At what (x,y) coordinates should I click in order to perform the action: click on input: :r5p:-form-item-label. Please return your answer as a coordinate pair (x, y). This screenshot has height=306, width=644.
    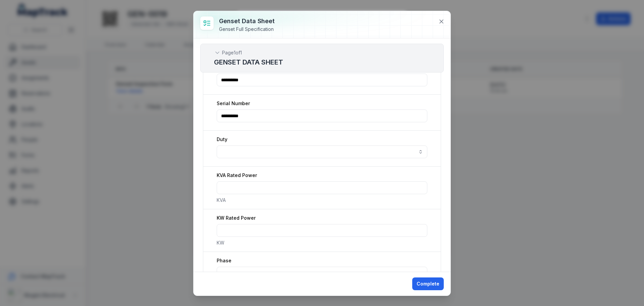
    Looking at the image, I should click on (322, 273).